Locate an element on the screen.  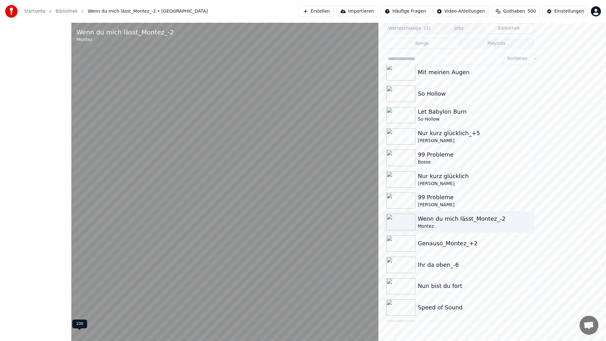
button: Häufige Fragen is located at coordinates (405, 11).